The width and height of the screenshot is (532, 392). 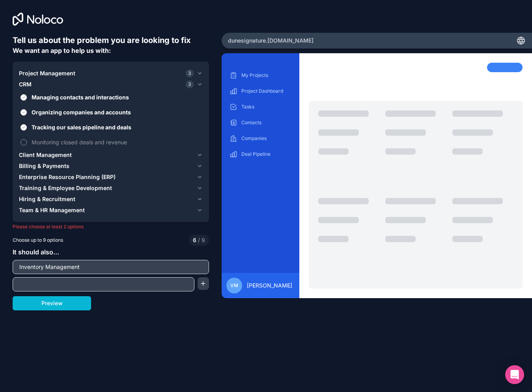 What do you see at coordinates (111, 166) in the screenshot?
I see `button: Billing & Payments` at bounding box center [111, 166].